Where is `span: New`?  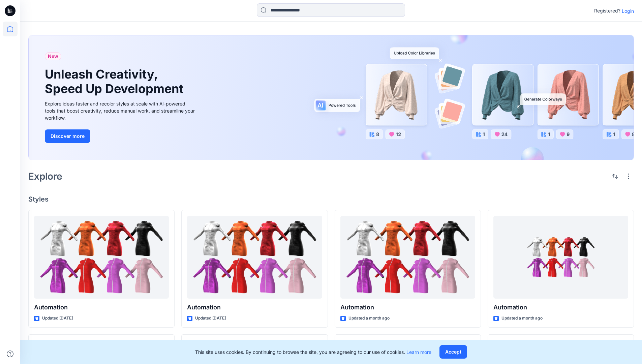
span: New is located at coordinates (53, 56).